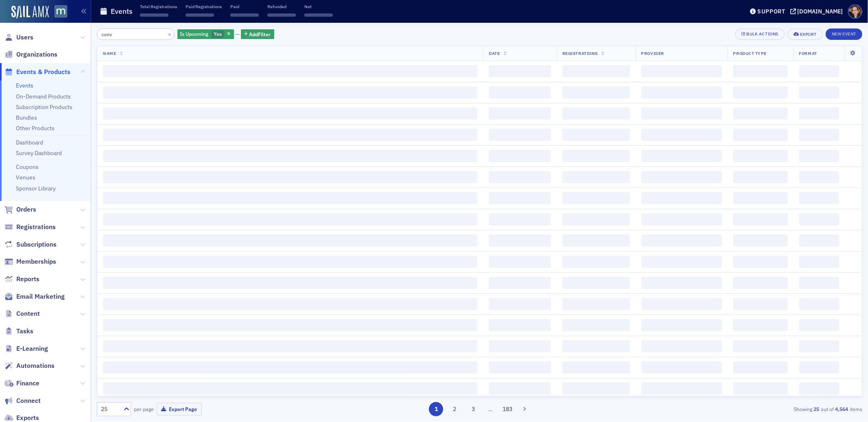 Image resolution: width=868 pixels, height=422 pixels. What do you see at coordinates (737, 409) in the screenshot?
I see `div: Showing out of items` at bounding box center [737, 409].